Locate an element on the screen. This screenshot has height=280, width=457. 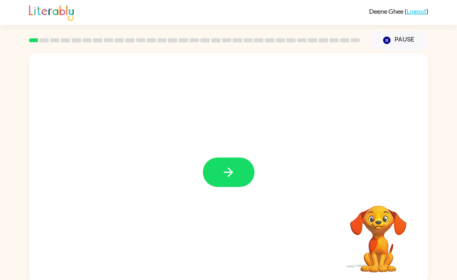
img: Literably is located at coordinates (51, 12).